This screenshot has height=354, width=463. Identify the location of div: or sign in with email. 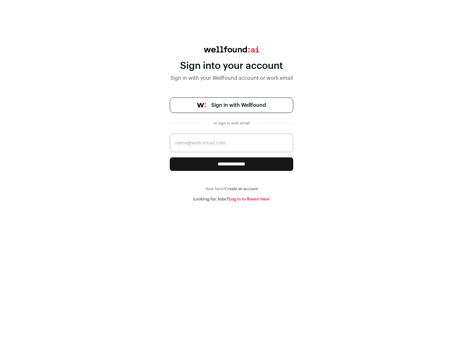
(232, 123).